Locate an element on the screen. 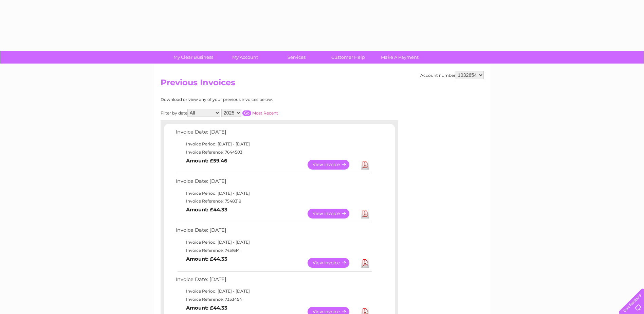 The width and height of the screenshot is (644, 314). a: My Clear Business is located at coordinates (193, 57).